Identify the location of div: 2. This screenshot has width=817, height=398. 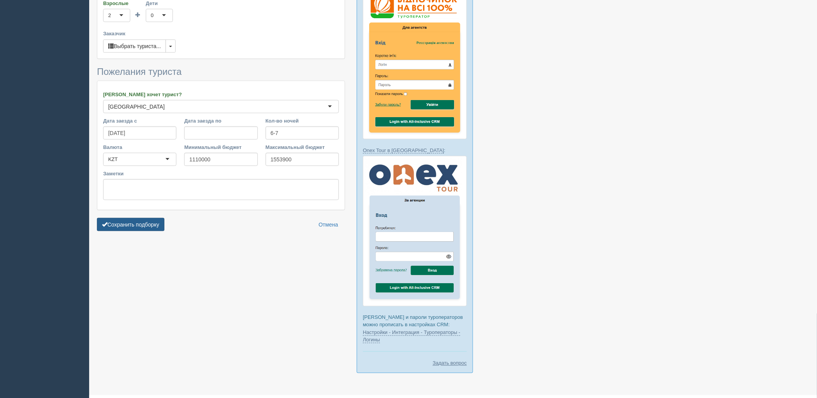
(109, 16).